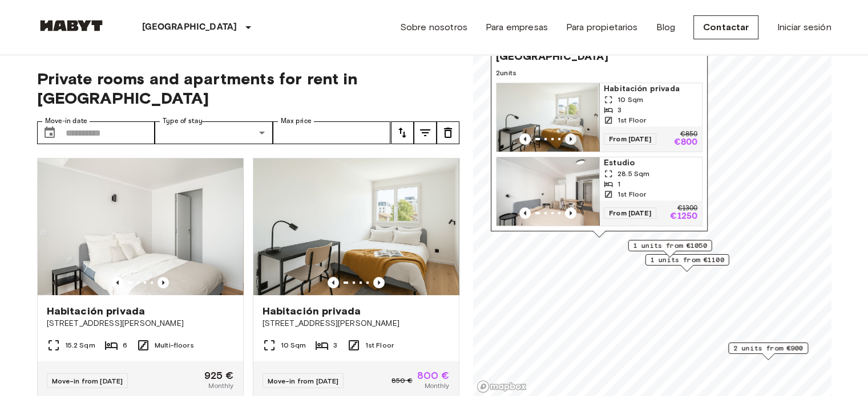 The image size is (868, 396). What do you see at coordinates (434, 27) in the screenshot?
I see `a: Sobre nosotros` at bounding box center [434, 27].